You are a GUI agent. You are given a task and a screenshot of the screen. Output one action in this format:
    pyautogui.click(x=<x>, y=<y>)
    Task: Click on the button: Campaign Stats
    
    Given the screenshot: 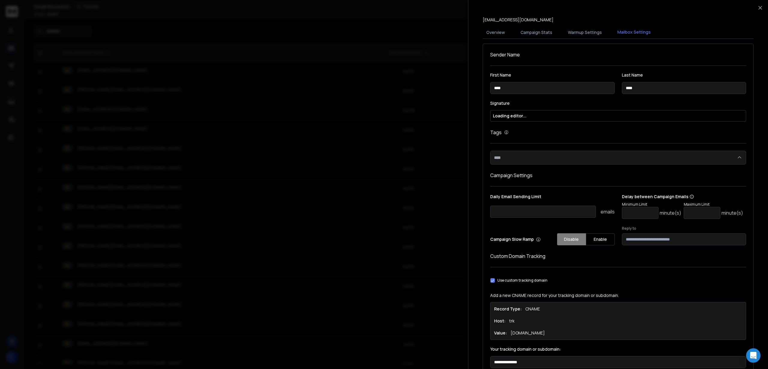 What is the action you would take?
    pyautogui.click(x=537, y=32)
    